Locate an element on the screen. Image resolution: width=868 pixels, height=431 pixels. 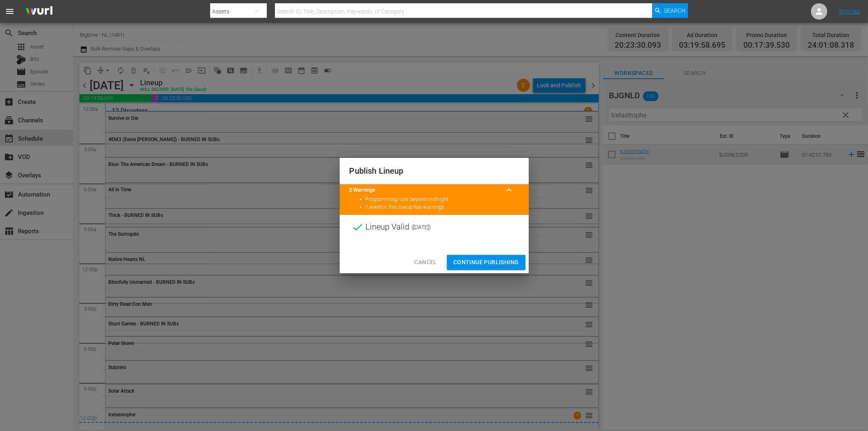
li: Programming runs beyond midnight is located at coordinates (443, 200).